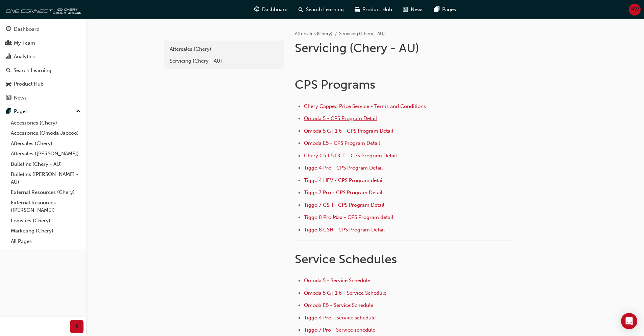 This screenshot has height=336, width=644. What do you see at coordinates (344, 180) in the screenshot?
I see `span: Tiggo 4 HEV - CPS Program detail` at bounding box center [344, 180].